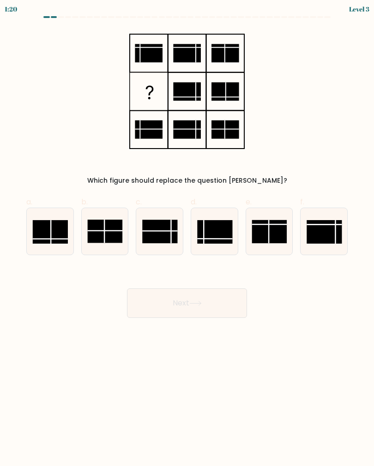  Describe the element at coordinates (187, 303) in the screenshot. I see `button: Next` at that location.